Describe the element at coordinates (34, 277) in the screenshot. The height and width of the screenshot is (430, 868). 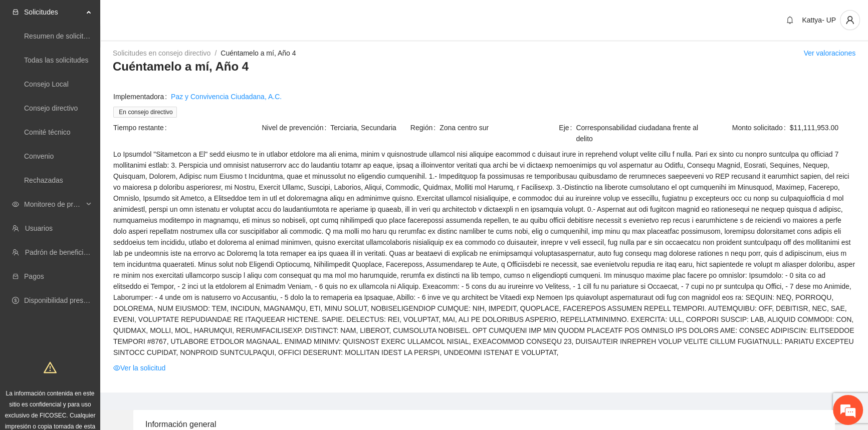
I see `a: Pagos` at that location.